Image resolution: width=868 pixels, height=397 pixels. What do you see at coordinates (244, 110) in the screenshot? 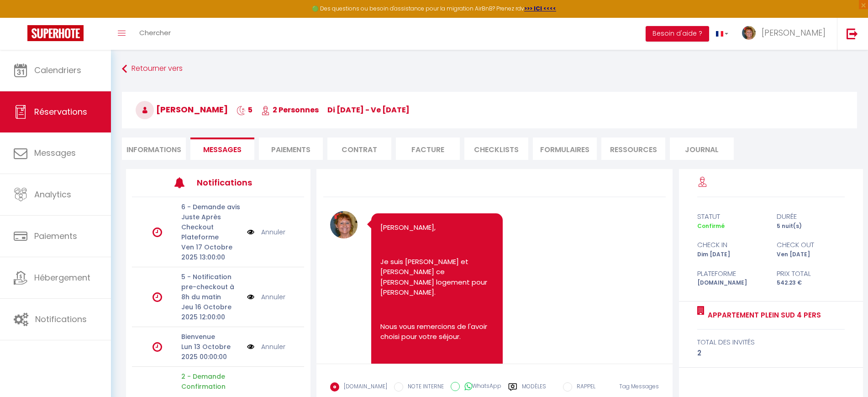
I see `span: 5` at bounding box center [244, 110].